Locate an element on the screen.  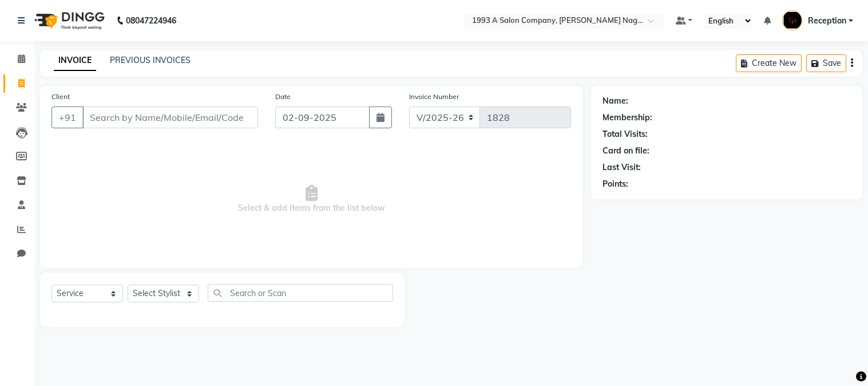
div: Last Visit: is located at coordinates (622, 168).